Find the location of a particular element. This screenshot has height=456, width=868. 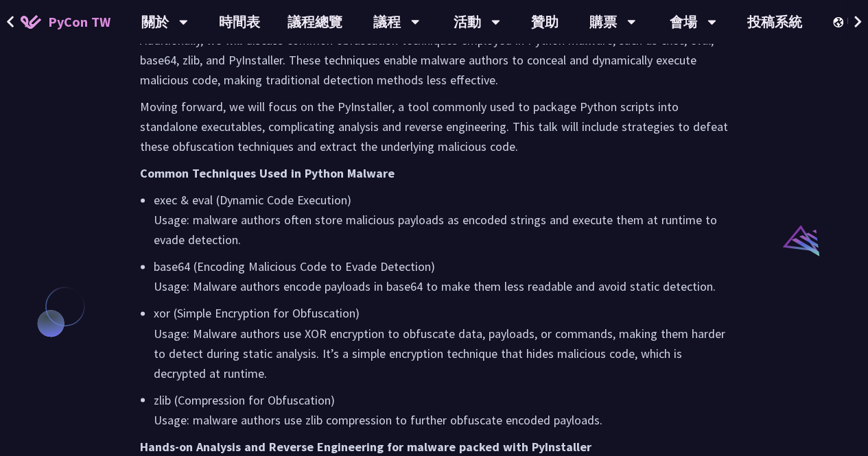

strong: Hands-on Analysis and Reverse Engineering for malware packed with PyInstaller is located at coordinates (365, 446).